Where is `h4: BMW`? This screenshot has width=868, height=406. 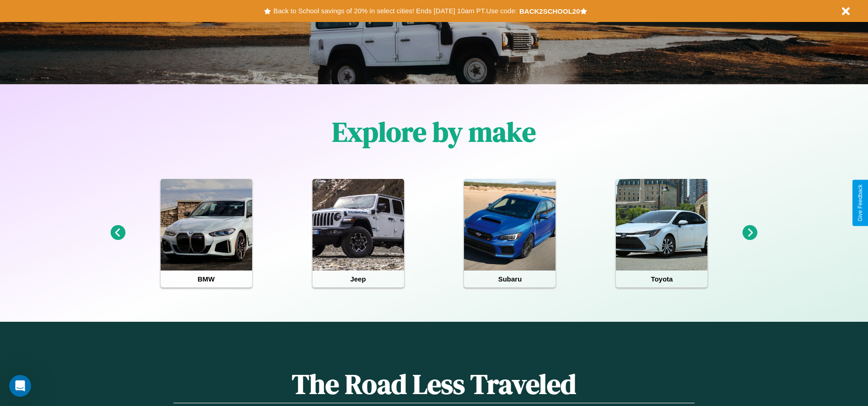
h4: BMW is located at coordinates (206, 279).